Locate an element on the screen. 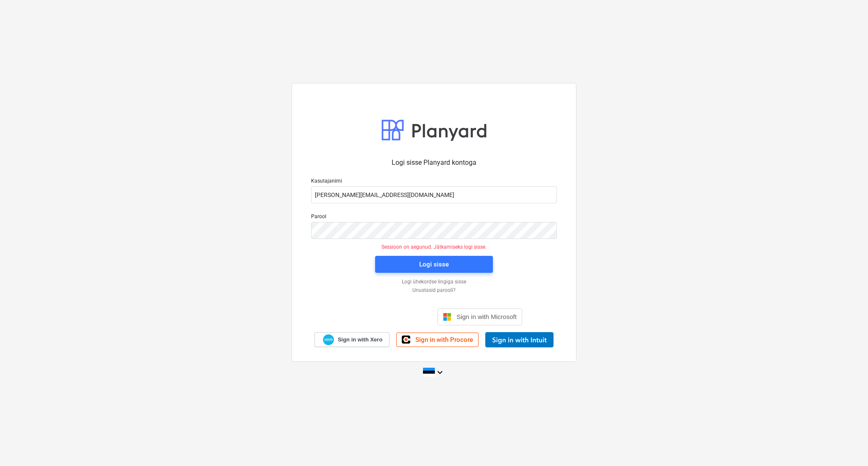 The height and width of the screenshot is (466, 868). button: Logi sisse is located at coordinates (434, 265).